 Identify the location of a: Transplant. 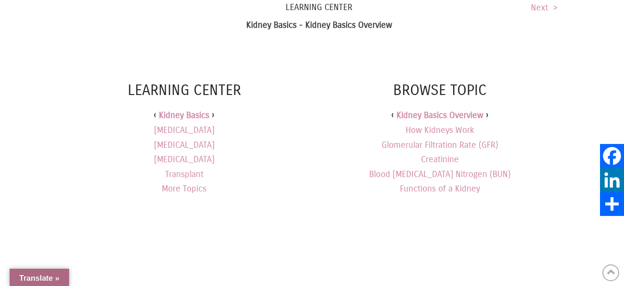
(184, 174).